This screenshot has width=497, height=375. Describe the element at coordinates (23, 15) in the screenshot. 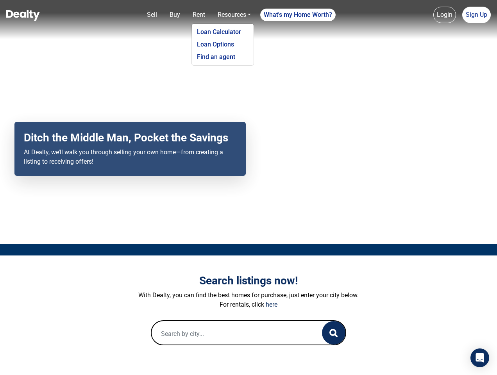

I see `img: Dealty - Buy, Sell & Rent Homes` at that location.